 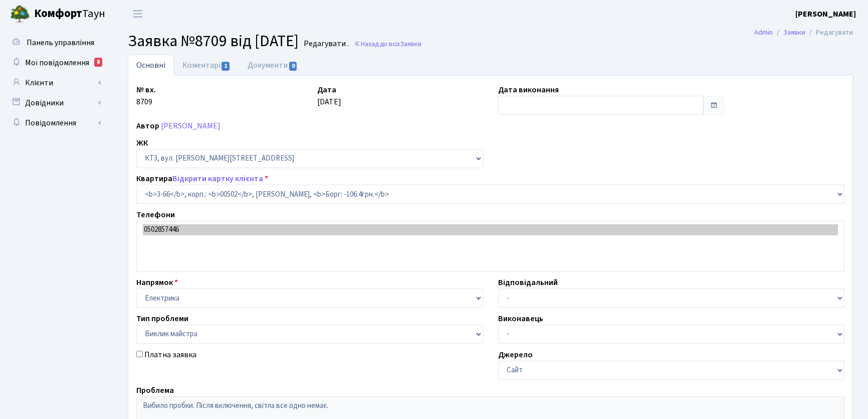 What do you see at coordinates (225, 66) in the screenshot?
I see `span: 1` at bounding box center [225, 66].